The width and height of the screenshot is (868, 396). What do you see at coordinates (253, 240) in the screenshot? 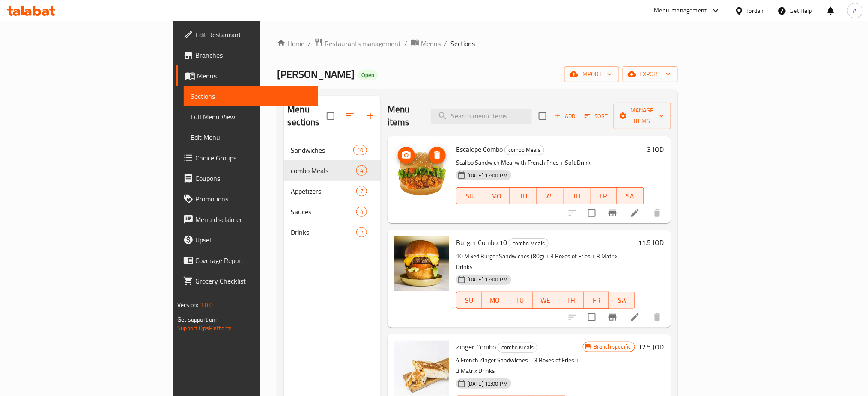
I see `span: Upsell` at bounding box center [253, 240].